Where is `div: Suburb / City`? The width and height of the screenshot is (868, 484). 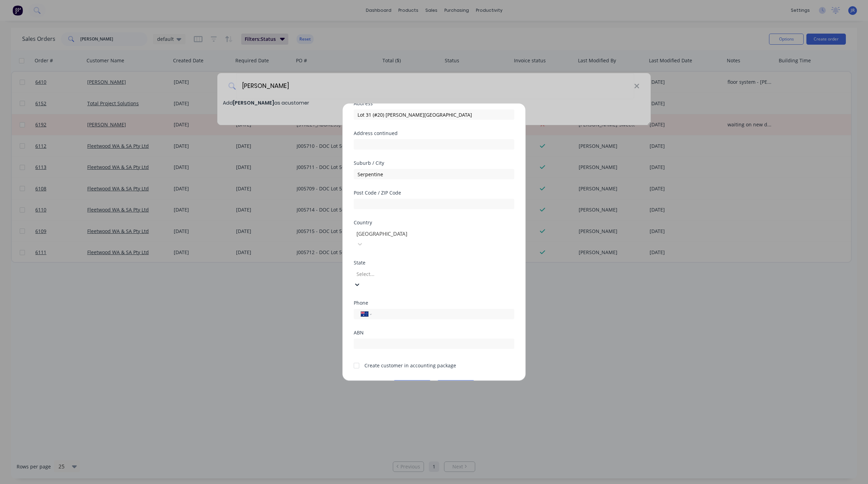 div: Suburb / City is located at coordinates (434, 163).